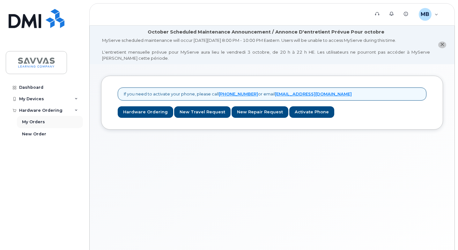  What do you see at coordinates (266, 32) in the screenshot?
I see `div: October Scheduled Maintenance Announcement / Annonce D'entretient Prévue Pour octobre` at bounding box center [266, 32].